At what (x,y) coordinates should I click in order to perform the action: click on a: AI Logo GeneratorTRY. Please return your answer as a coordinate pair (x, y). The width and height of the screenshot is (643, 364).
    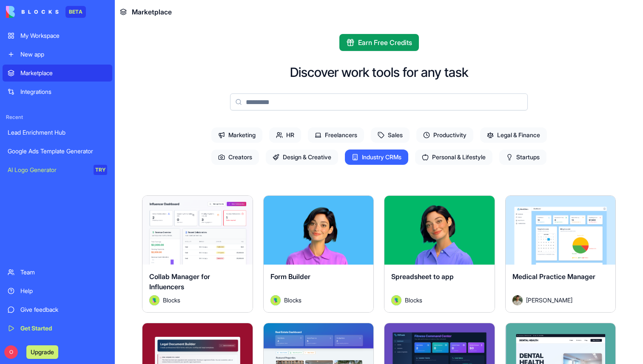
    Looking at the image, I should click on (57, 170).